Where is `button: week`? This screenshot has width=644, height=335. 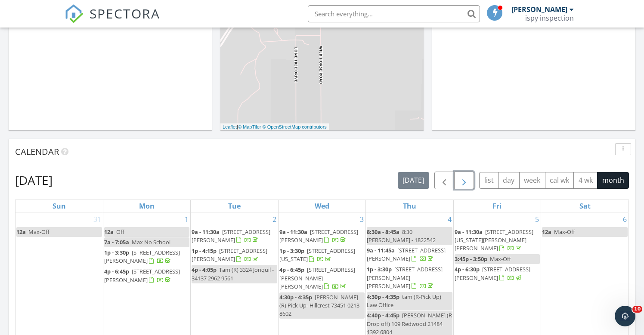 button: week is located at coordinates (532, 180).